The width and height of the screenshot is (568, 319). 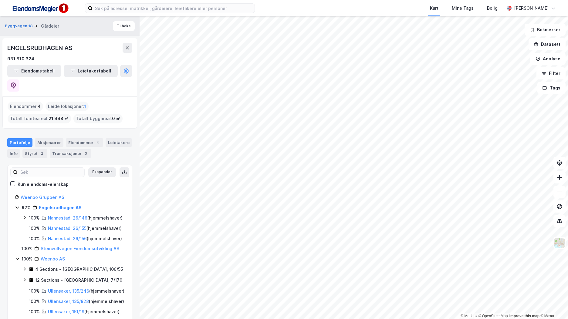 I want to click on div: Styret, so click(x=35, y=154).